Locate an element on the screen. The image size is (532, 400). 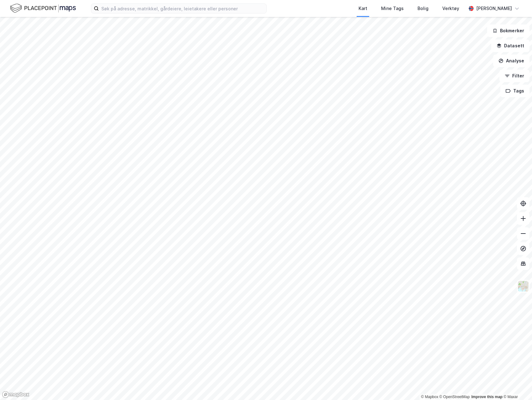
a: Mapbox homepage is located at coordinates (16, 394).